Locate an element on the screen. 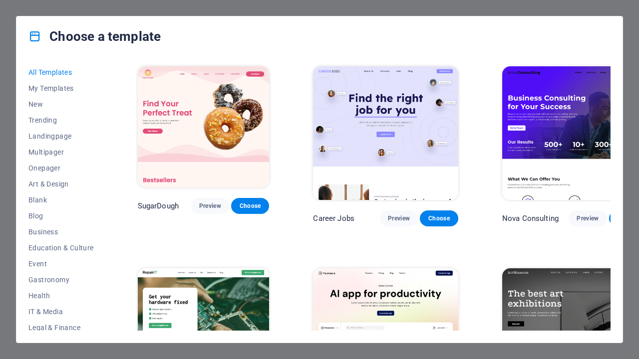 This screenshot has height=359, width=639. button: All Templates is located at coordinates (61, 72).